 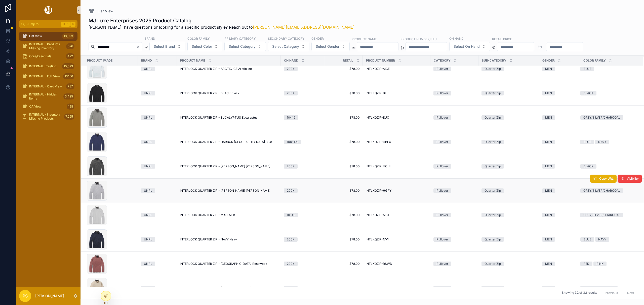 I want to click on span: INTERLOCK QUARTER ZIP - EUCALYPTUS Eucalyptus, so click(x=219, y=118).